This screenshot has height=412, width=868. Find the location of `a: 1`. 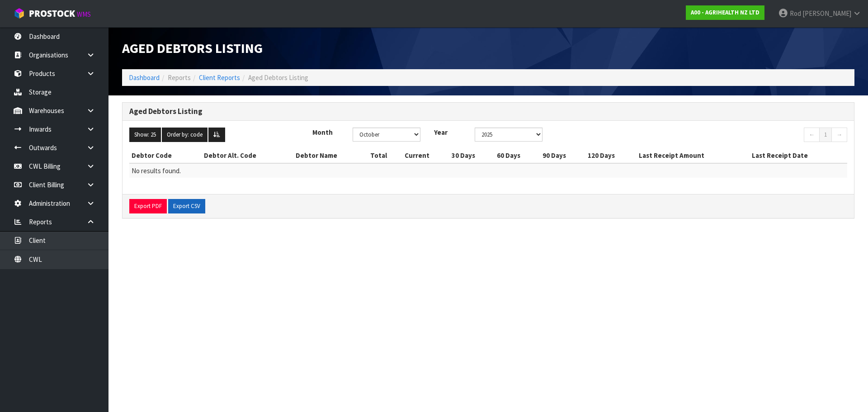

a: 1 is located at coordinates (826, 135).